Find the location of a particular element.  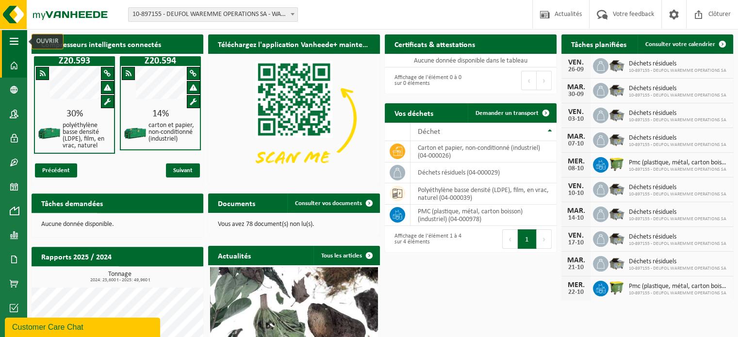

h2: Tâches planifiées is located at coordinates (599, 44).